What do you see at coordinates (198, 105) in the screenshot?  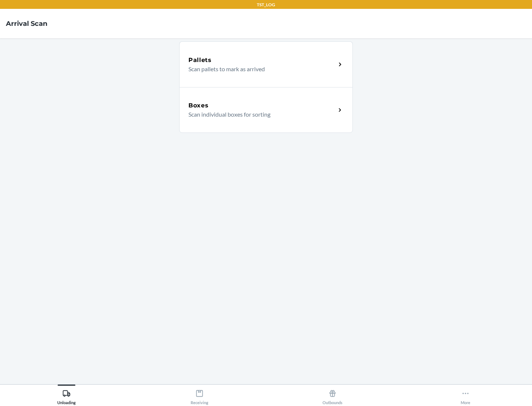 I see `h5: Boxes` at bounding box center [198, 105].